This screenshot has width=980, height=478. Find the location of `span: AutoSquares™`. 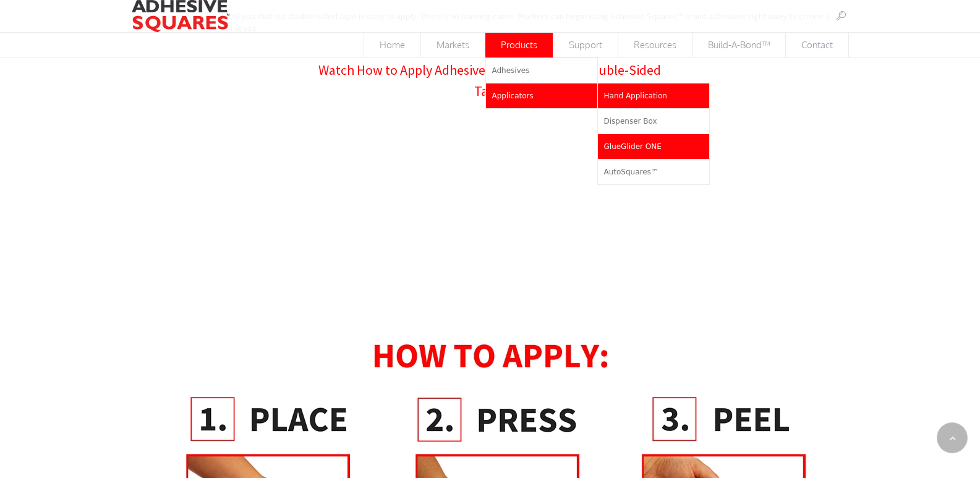

span: AutoSquares™ is located at coordinates (631, 172).